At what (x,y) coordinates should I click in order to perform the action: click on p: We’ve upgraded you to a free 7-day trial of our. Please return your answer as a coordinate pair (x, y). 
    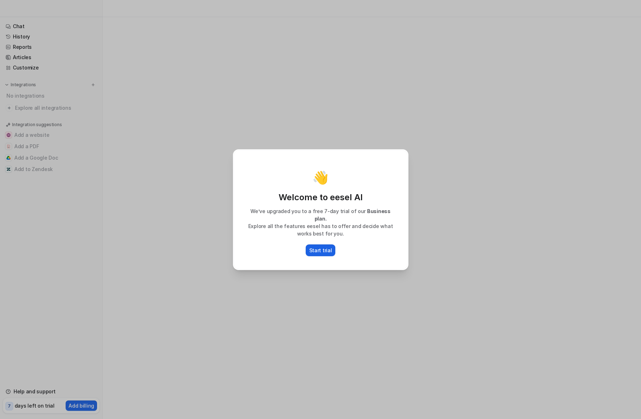
    Looking at the image, I should click on (321, 215).